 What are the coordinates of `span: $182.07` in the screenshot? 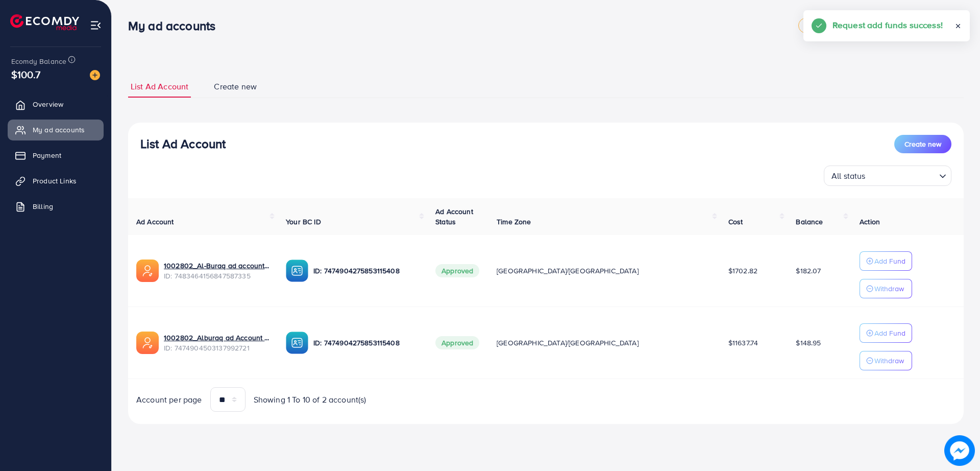 It's located at (808, 271).